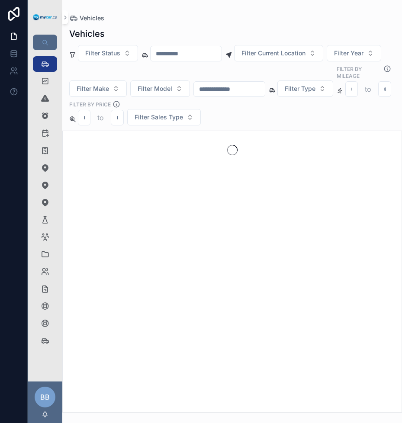 The image size is (402, 423). I want to click on span: Filter Type, so click(300, 89).